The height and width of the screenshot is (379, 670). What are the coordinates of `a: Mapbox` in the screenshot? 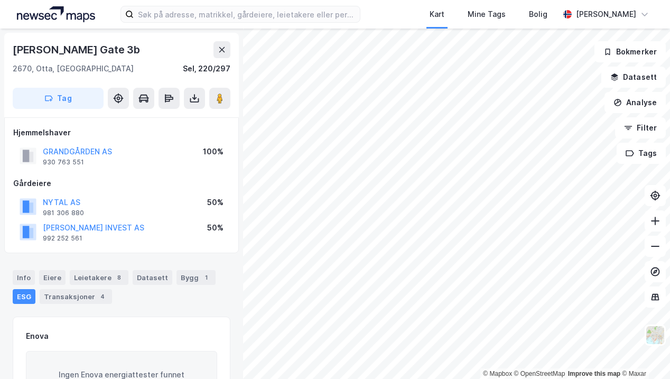 It's located at (497, 374).